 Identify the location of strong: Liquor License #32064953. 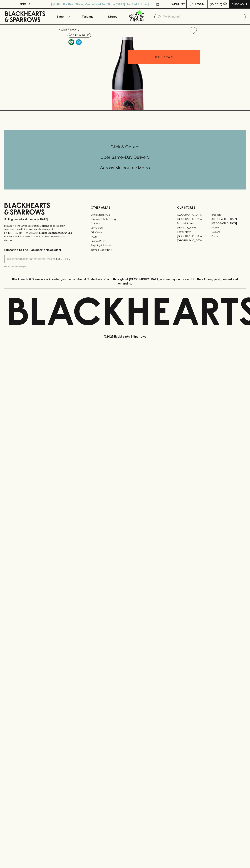
(56, 233).